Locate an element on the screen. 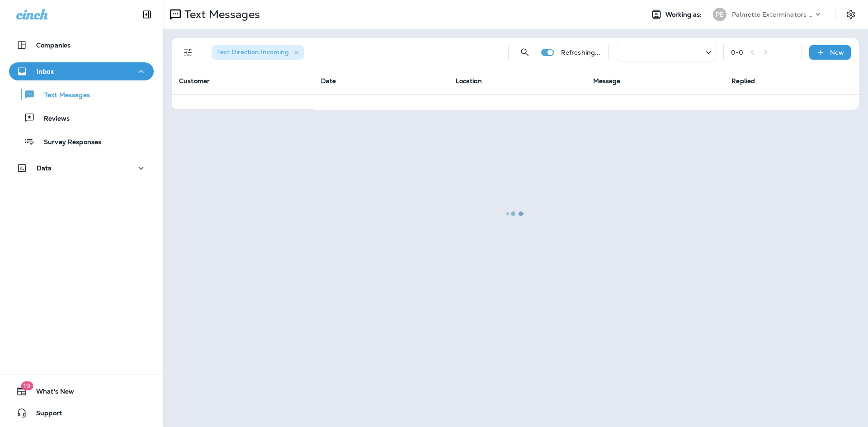 Image resolution: width=868 pixels, height=427 pixels. button: Text Messages is located at coordinates (82, 95).